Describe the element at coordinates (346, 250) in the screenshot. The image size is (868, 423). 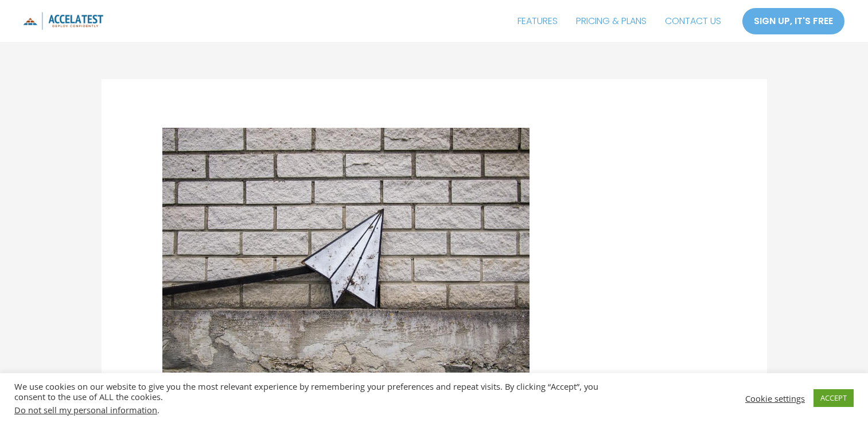
I see `img: Email Validation Test Cases` at that location.